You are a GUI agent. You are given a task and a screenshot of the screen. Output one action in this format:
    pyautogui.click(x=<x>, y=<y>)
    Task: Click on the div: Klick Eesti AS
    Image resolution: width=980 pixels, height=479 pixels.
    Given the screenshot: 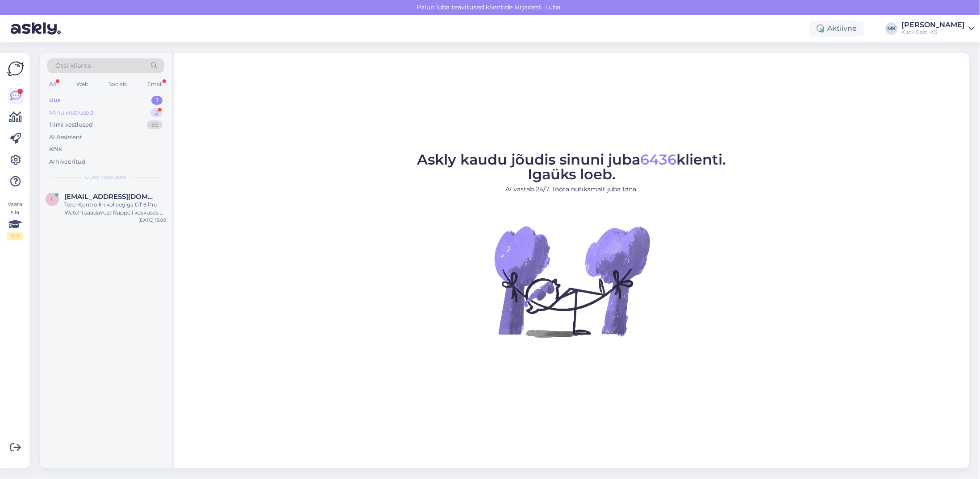 What is the action you would take?
    pyautogui.click(x=933, y=32)
    